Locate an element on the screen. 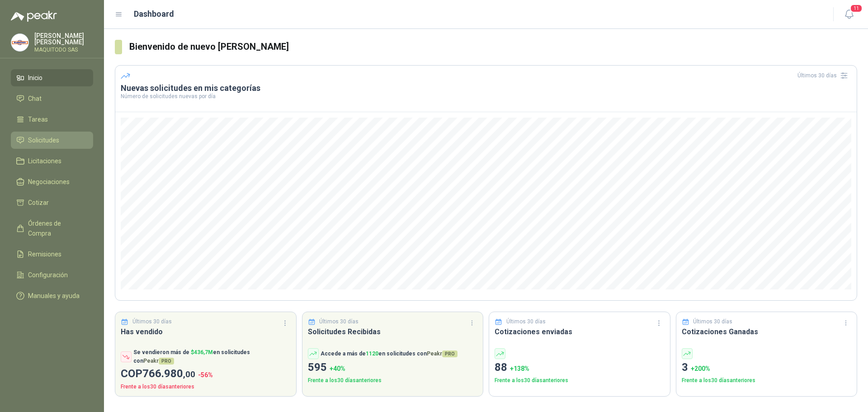  a: Chat is located at coordinates (52, 98).